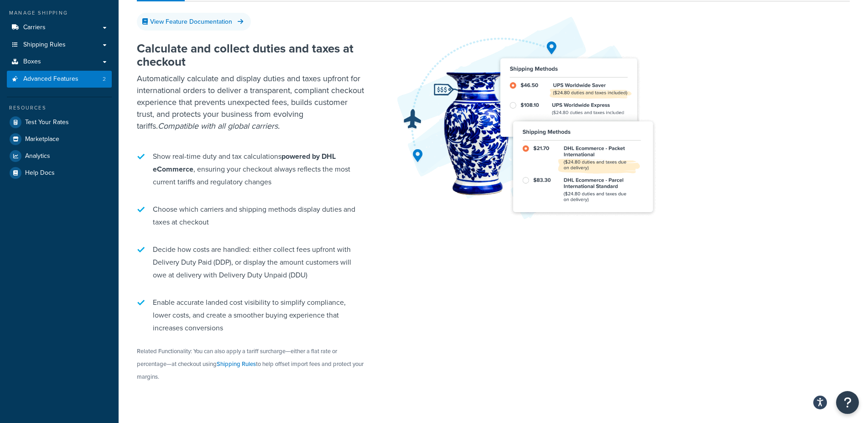 This screenshot has height=423, width=868. What do you see at coordinates (251, 102) in the screenshot?
I see `p: Automatically calculate and display duties and taxes upfront for international orders to deliver ...` at bounding box center [251, 102].